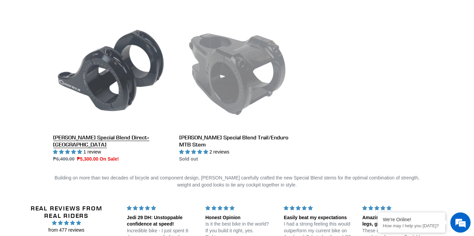  I want to click on span: from 477 reviews, so click(66, 230).